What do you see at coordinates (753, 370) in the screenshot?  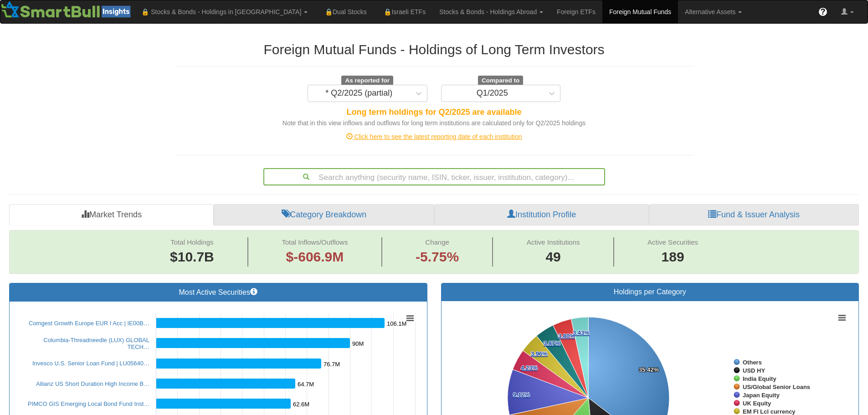 I see `tspan: USD HY` at bounding box center [753, 370].